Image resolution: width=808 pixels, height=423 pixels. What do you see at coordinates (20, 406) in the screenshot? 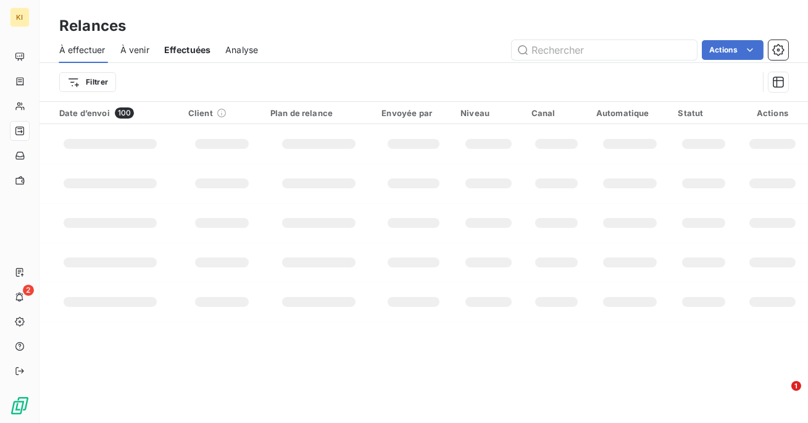
I see `img: Logo LeanPay` at bounding box center [20, 406].